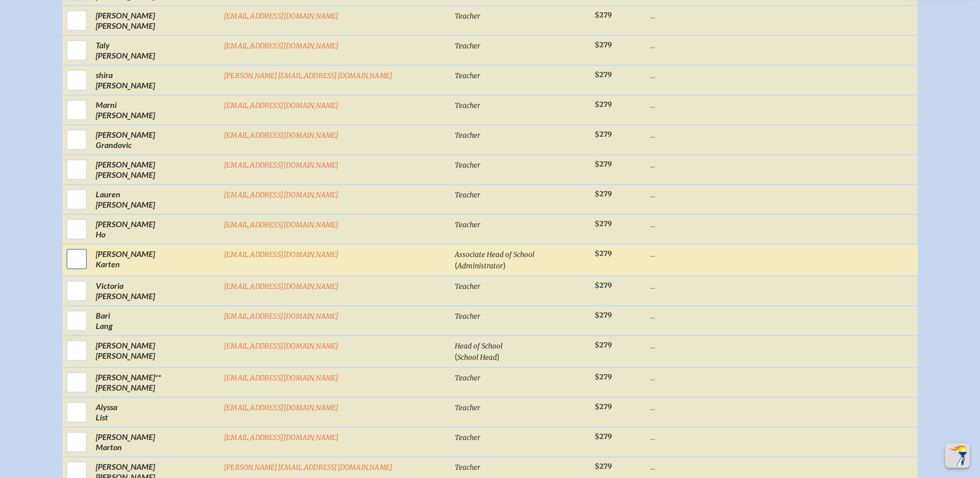  Describe the element at coordinates (957, 456) in the screenshot. I see `img: To the top` at that location.